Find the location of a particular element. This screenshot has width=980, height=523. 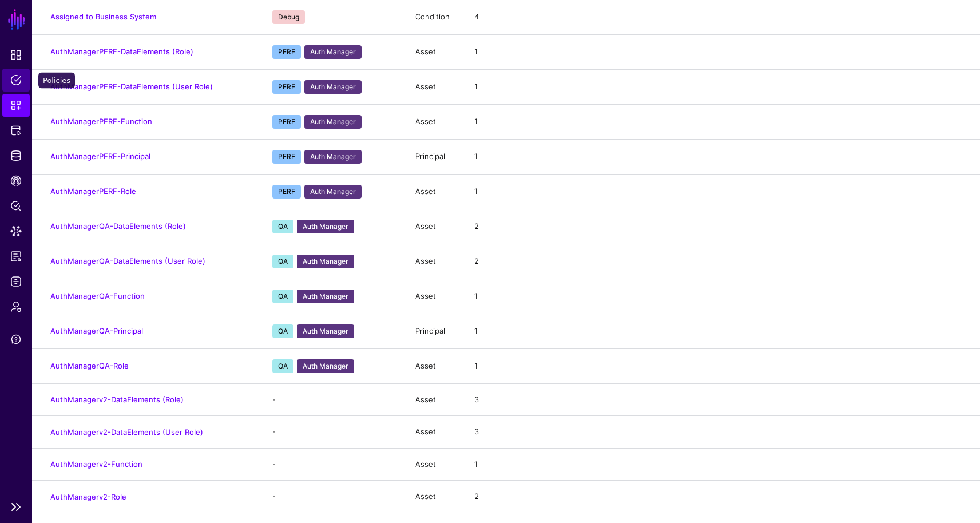

a: SGNL is located at coordinates (16, 20).